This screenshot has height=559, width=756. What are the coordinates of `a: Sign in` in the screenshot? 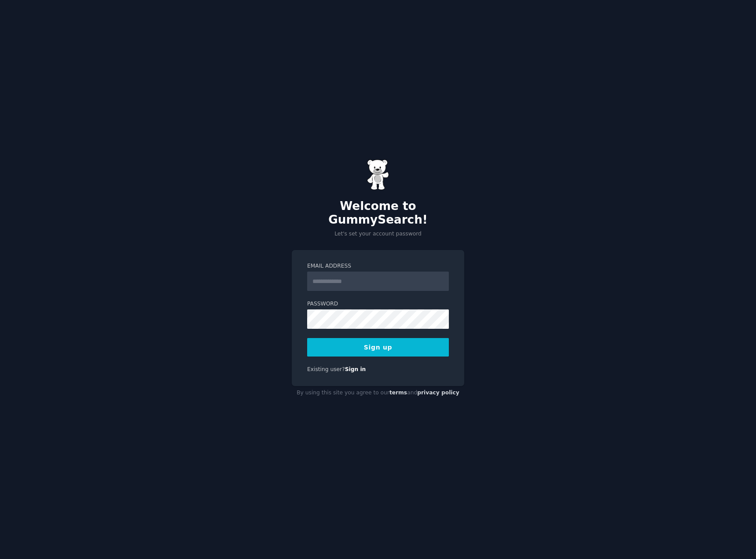 It's located at (355, 369).